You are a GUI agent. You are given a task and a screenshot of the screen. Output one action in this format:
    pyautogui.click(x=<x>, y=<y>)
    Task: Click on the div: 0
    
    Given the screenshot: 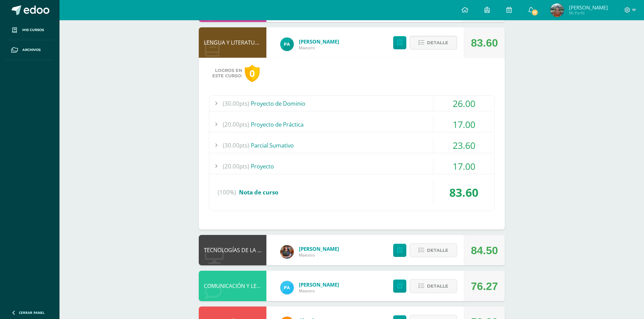 What is the action you would take?
    pyautogui.click(x=252, y=73)
    